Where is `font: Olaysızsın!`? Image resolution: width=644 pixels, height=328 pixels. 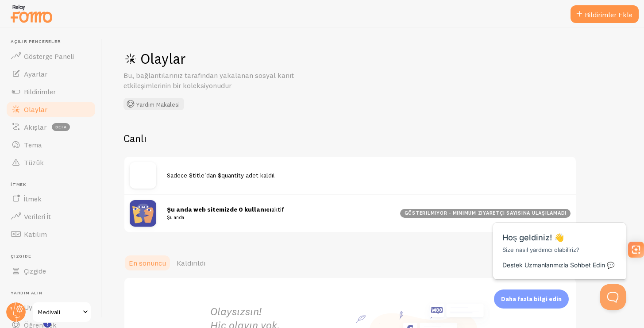
font: Olaysızsın! is located at coordinates (236, 311).